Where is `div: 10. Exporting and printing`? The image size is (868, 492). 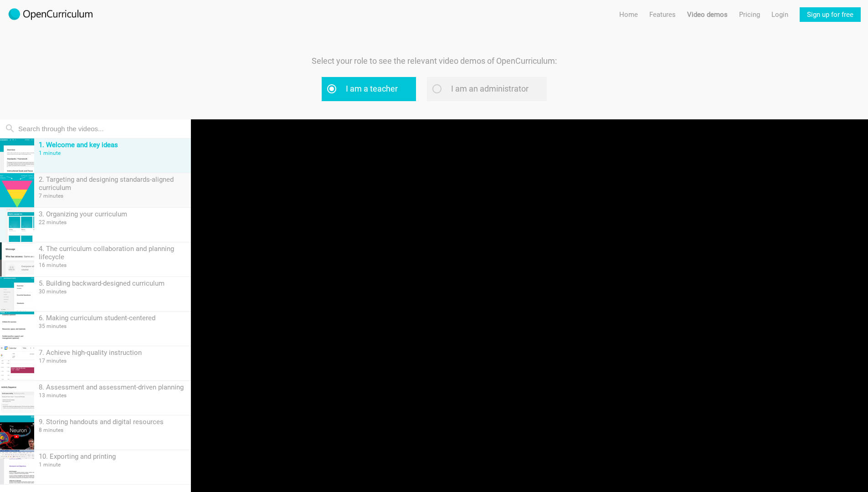 div: 10. Exporting and printing is located at coordinates (113, 457).